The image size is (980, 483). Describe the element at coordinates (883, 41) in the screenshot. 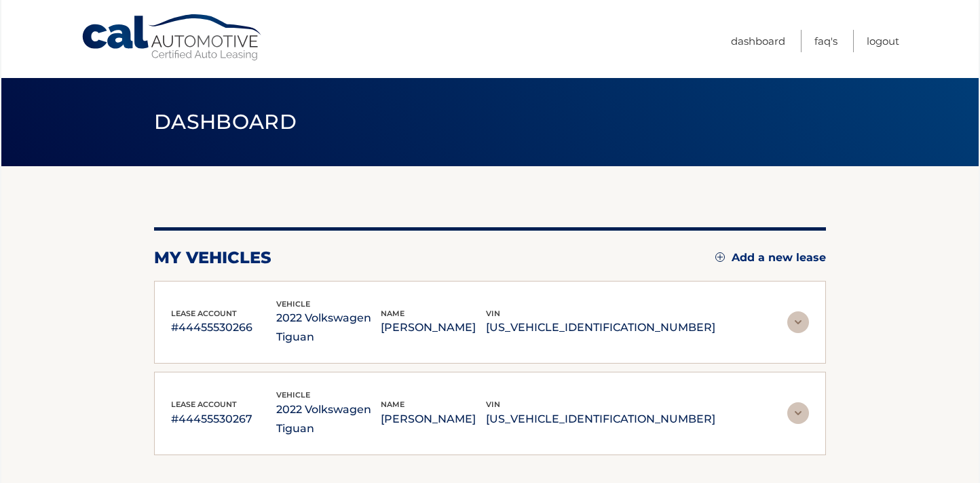

I see `a: Logout` at that location.